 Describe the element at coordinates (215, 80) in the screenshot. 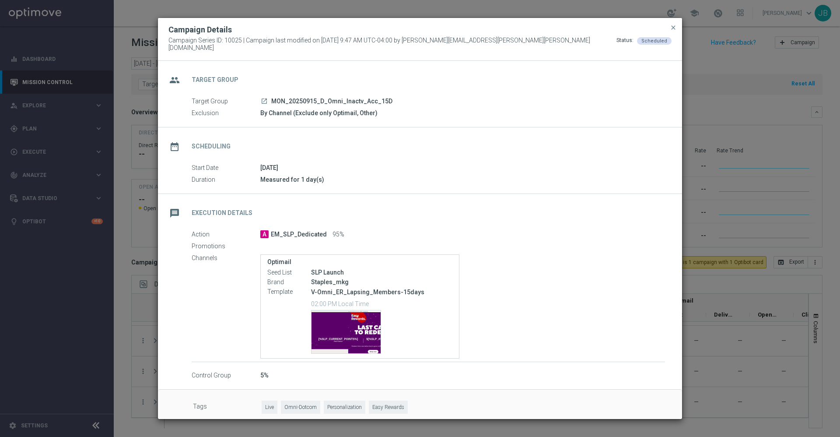

I see `h2: Target Group` at that location.